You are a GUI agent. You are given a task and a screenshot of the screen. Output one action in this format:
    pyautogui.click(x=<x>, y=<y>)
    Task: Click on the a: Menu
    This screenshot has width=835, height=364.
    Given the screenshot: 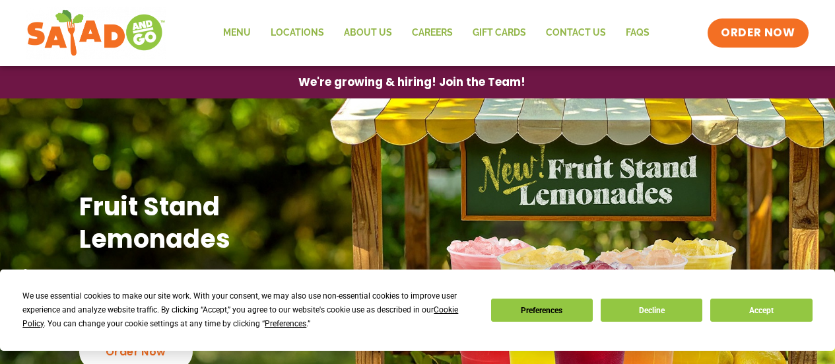 What is the action you would take?
    pyautogui.click(x=237, y=33)
    